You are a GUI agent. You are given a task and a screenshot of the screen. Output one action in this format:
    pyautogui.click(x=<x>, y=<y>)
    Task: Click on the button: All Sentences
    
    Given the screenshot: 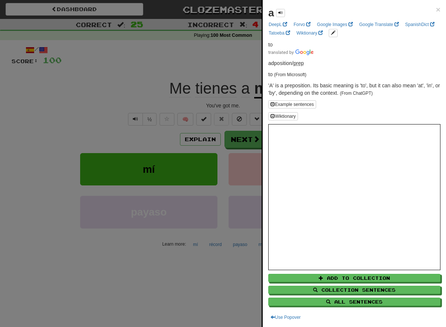 What is the action you would take?
    pyautogui.click(x=354, y=301)
    